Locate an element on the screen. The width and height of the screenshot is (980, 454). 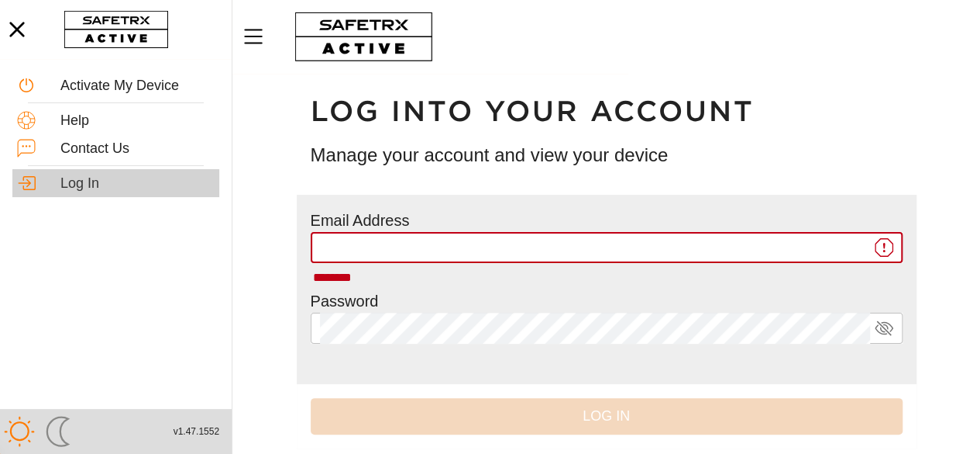
button: Menu is located at coordinates (260, 37).